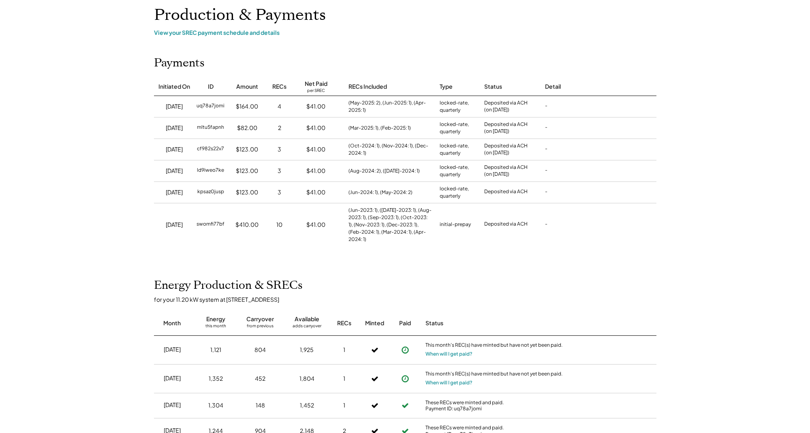  Describe the element at coordinates (216, 327) in the screenshot. I see `div: this month` at that location.